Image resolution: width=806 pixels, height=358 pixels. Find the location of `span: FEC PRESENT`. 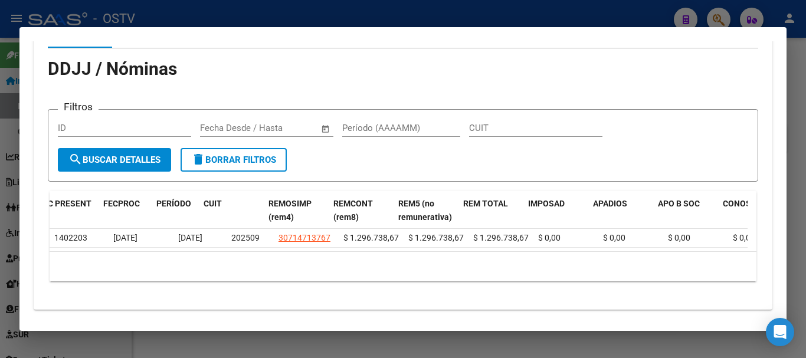

span: FEC PRESENT is located at coordinates (65, 204).